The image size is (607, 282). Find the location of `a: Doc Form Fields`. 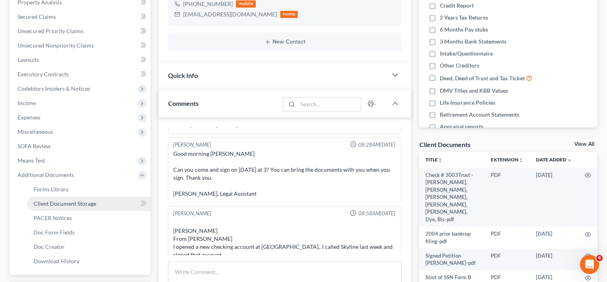

a: Doc Form Fields is located at coordinates (89, 232).